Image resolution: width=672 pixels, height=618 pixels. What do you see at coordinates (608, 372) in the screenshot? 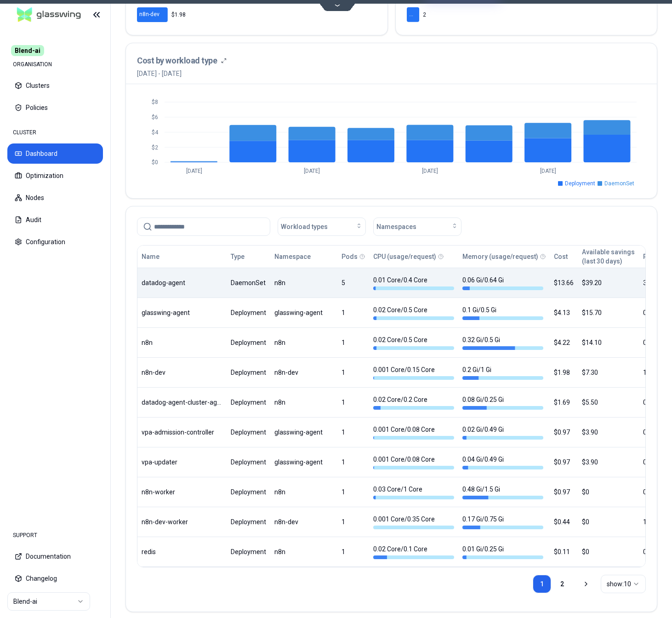
I see `div: $7.30` at bounding box center [608, 372].